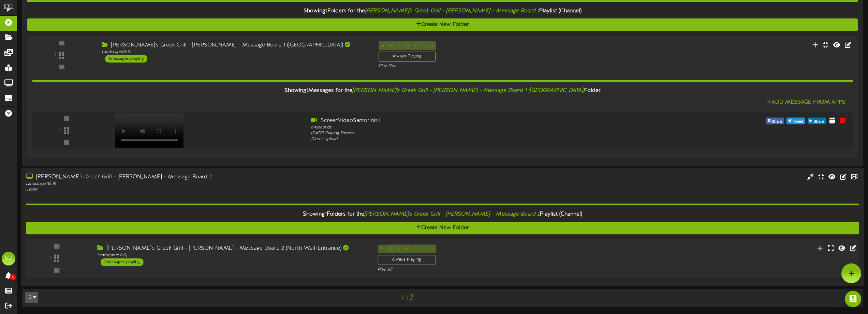 The width and height of the screenshot is (868, 314). Describe the element at coordinates (806, 102) in the screenshot. I see `button: Add Message From Apps` at that location.